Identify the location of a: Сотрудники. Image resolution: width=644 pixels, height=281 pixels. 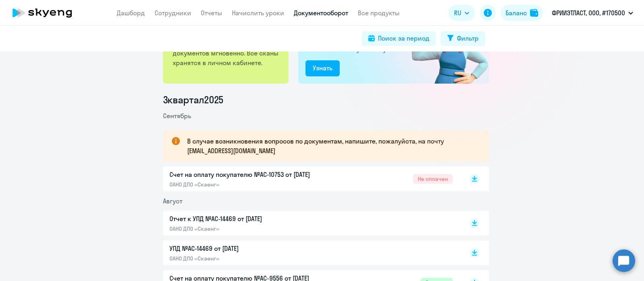
(173, 13).